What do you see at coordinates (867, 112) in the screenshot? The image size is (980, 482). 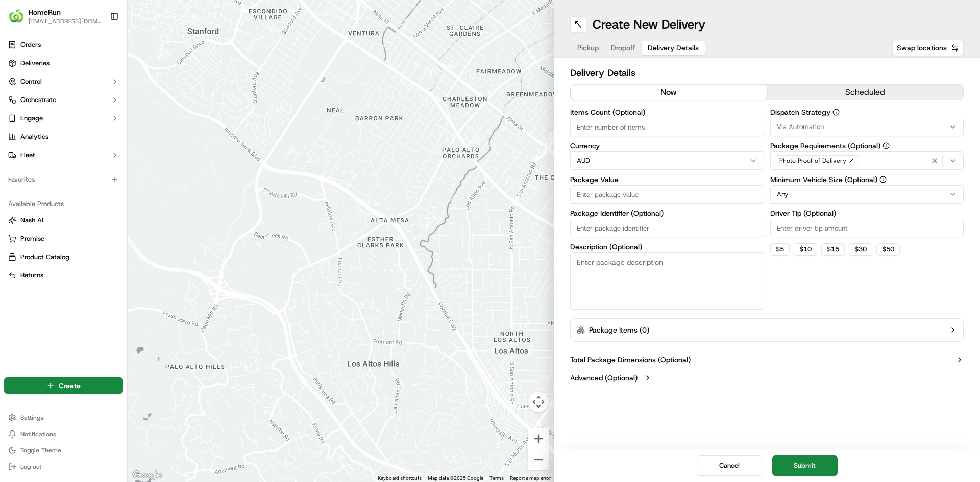 I see `label: Dispatch Strategy` at bounding box center [867, 112].